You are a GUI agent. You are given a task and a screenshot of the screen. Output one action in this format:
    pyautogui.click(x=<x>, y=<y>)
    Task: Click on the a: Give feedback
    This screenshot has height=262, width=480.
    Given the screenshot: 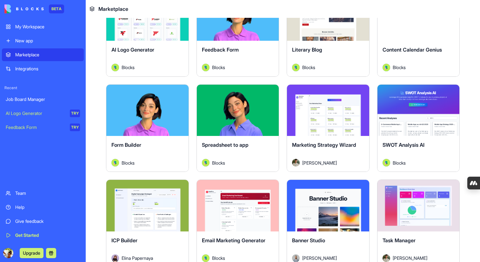 What is the action you would take?
    pyautogui.click(x=43, y=221)
    